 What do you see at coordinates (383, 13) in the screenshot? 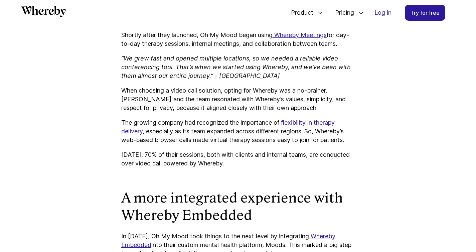
I see `a: Log in` at bounding box center [383, 13].